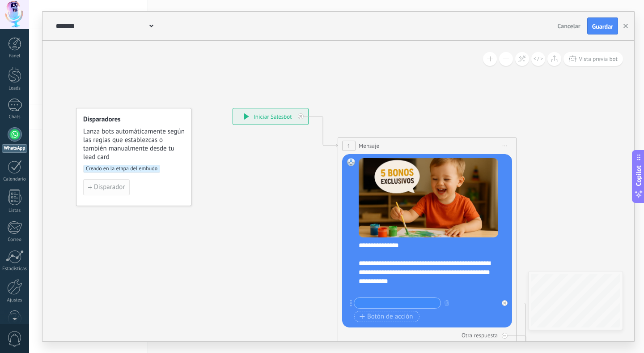 Image resolution: width=644 pixels, height=353 pixels. I want to click on div: Calendario, so click(15, 179).